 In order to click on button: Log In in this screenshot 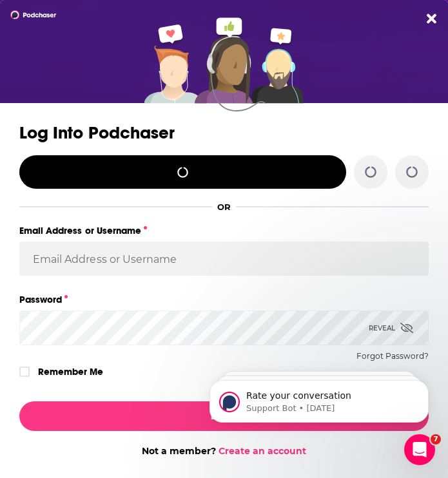, I will do `click(224, 416)`.